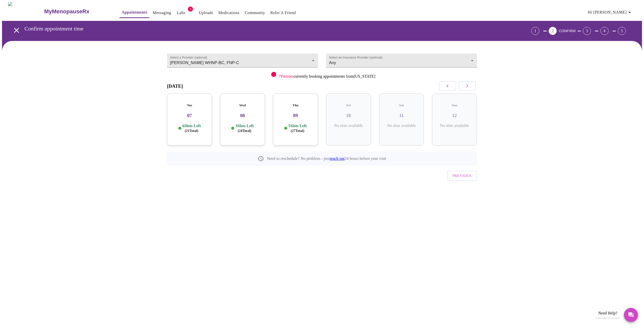 This screenshot has height=328, width=644. What do you see at coordinates (284, 13) in the screenshot?
I see `button: Refer a Friend` at bounding box center [284, 13].